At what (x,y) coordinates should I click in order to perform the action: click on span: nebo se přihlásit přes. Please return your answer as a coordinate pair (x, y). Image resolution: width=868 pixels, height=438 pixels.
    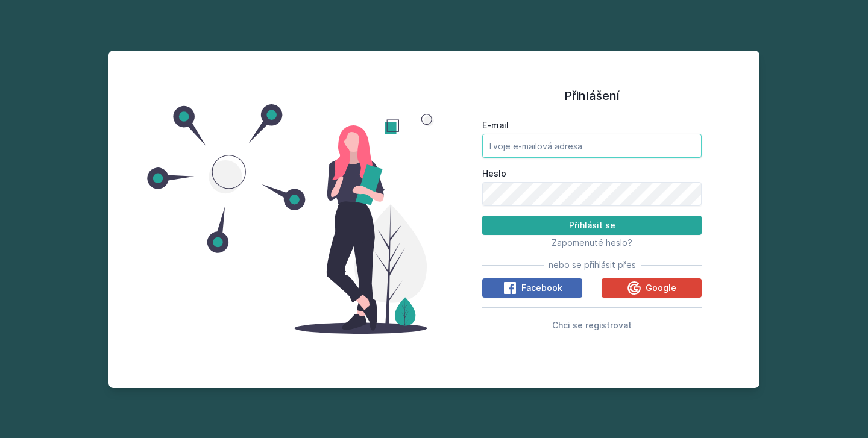
    Looking at the image, I should click on (591, 265).